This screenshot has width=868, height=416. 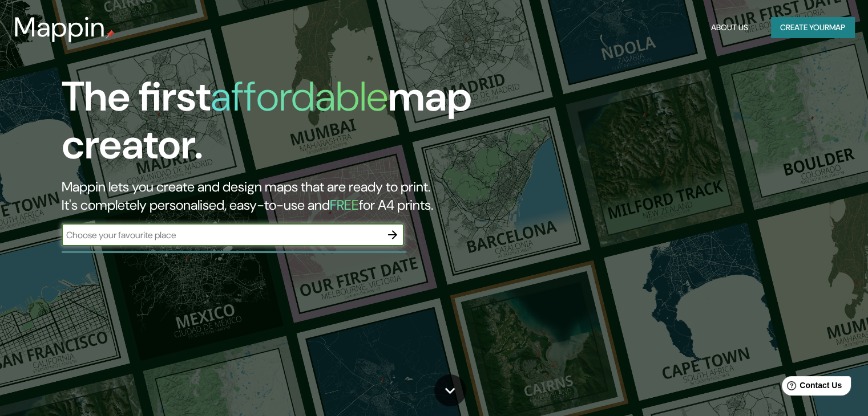 I want to click on h3: Mappin, so click(x=59, y=28).